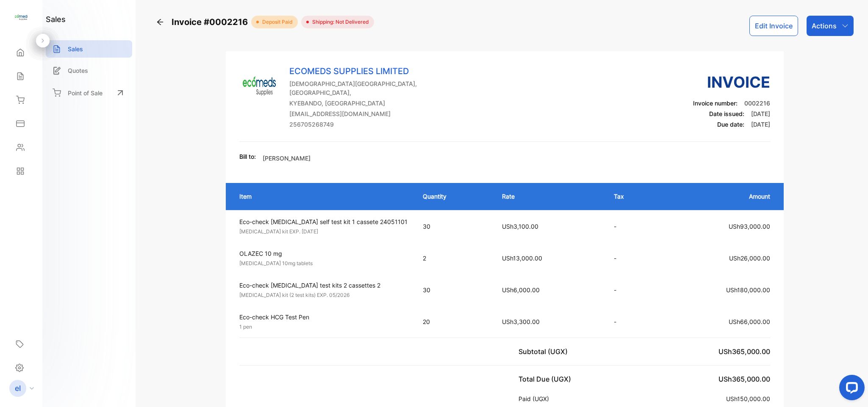 The width and height of the screenshot is (868, 407). I want to click on img: Company Logo, so click(260, 86).